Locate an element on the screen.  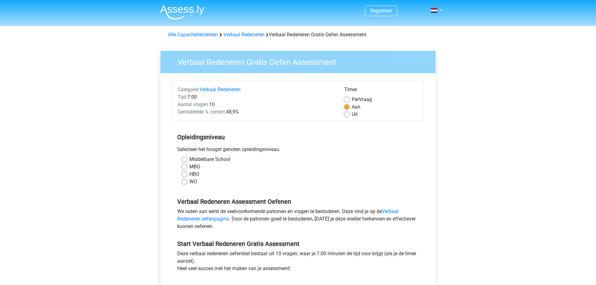
label: MBO is located at coordinates (195, 167).